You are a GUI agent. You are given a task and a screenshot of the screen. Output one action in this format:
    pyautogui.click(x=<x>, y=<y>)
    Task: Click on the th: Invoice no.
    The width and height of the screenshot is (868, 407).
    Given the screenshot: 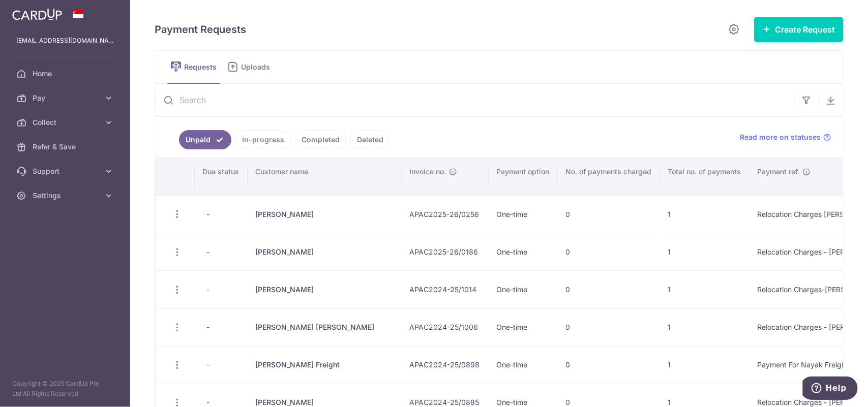 What is the action you would take?
    pyautogui.click(x=445, y=177)
    